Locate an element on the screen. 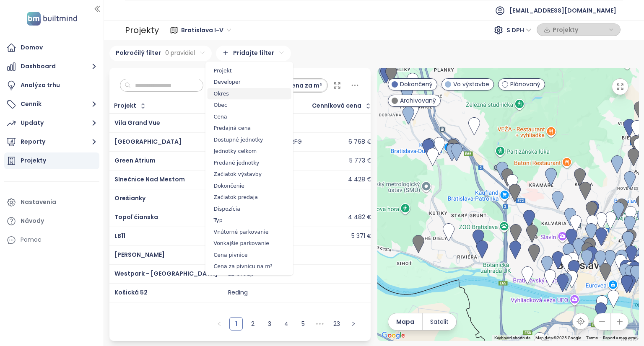 Image resolution: width=644 pixels, height=346 pixels. span: Dostupné jednotky is located at coordinates (250, 140).